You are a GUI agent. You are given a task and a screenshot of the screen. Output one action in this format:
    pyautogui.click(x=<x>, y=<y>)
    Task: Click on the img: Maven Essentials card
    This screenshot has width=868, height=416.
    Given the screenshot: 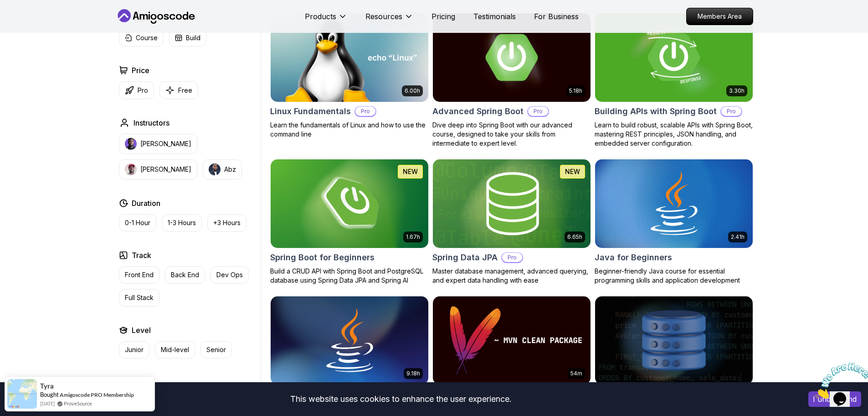 What is the action you would take?
    pyautogui.click(x=512, y=340)
    